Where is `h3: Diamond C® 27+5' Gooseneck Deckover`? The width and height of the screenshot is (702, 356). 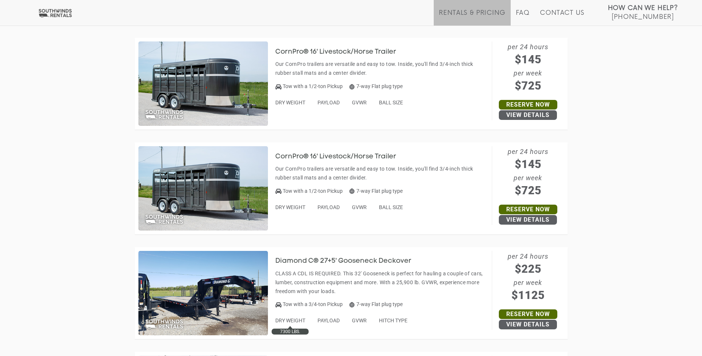
h3: Diamond C® 27+5' Gooseneck Deckover is located at coordinates (349, 261).